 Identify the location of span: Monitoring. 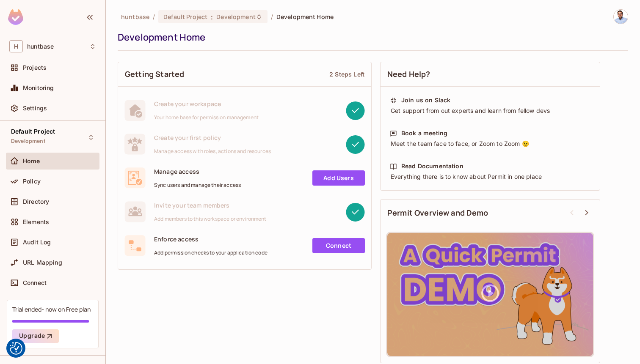
(39, 88).